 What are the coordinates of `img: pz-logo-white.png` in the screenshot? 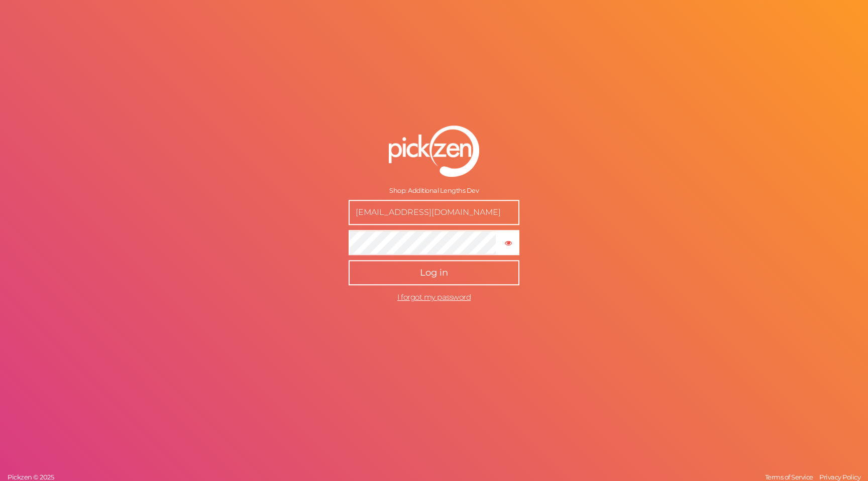 It's located at (434, 151).